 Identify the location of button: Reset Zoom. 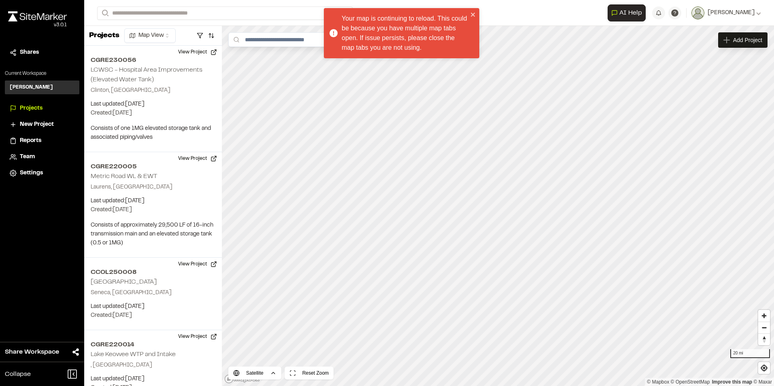
(309, 373).